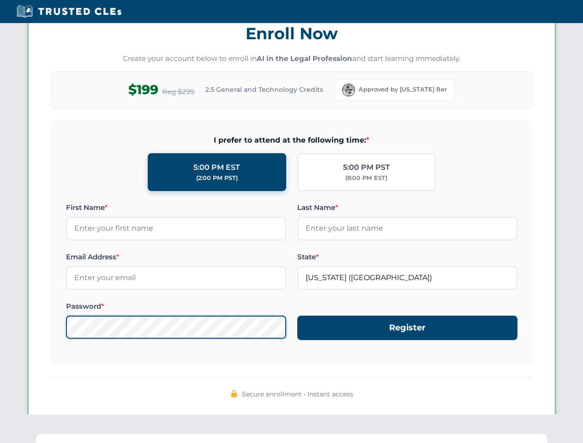 Image resolution: width=583 pixels, height=443 pixels. I want to click on p: Create your account below to enroll in and start learning immediately., so click(292, 59).